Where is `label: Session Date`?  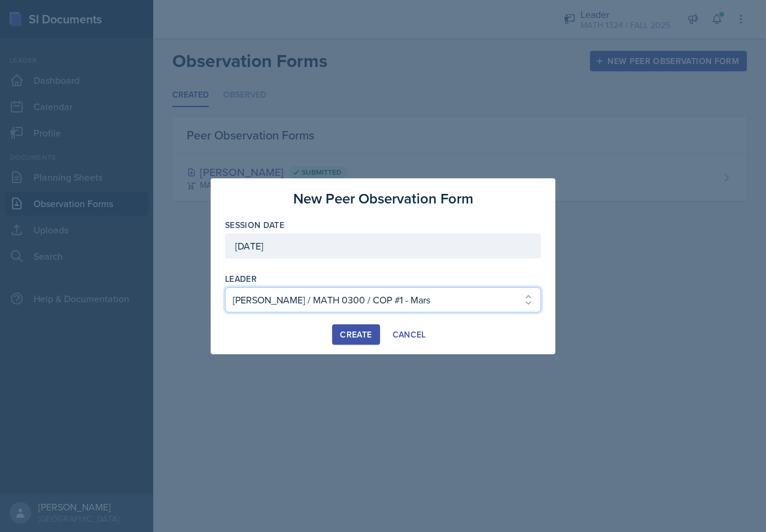 label: Session Date is located at coordinates (254, 225).